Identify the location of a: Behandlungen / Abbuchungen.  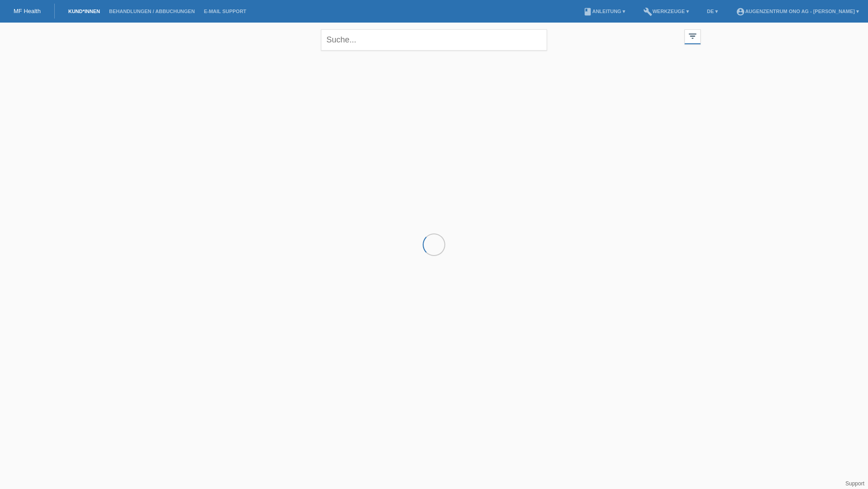
(152, 11).